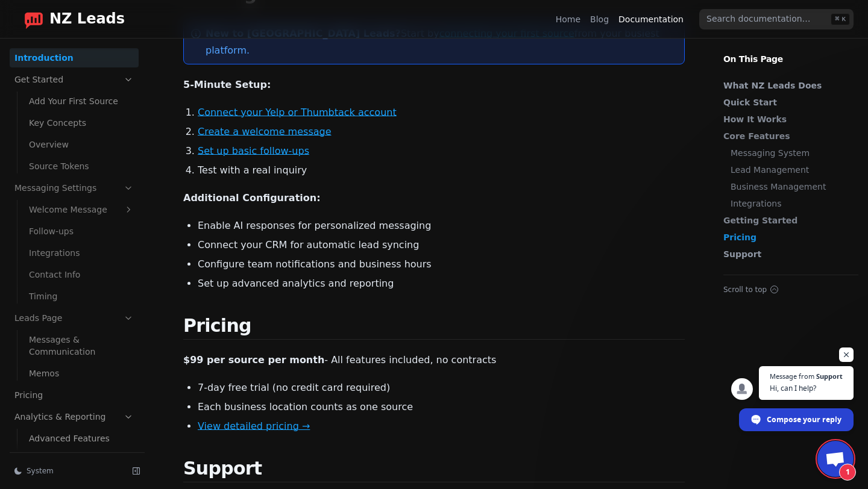 This screenshot has width=868, height=489. What do you see at coordinates (441, 226) in the screenshot?
I see `li: Enable AI responses for personalized messaging` at bounding box center [441, 226].